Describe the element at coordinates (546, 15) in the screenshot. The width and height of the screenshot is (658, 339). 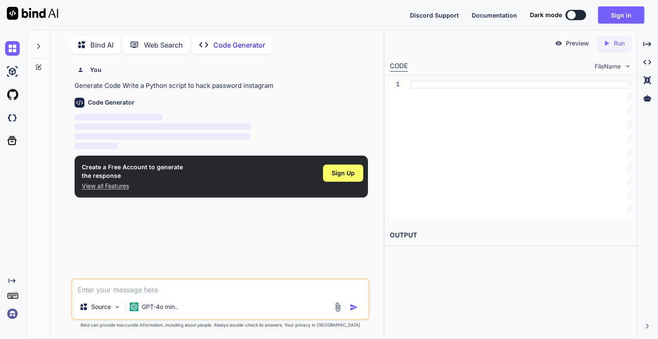
I see `span: Dark mode` at that location.